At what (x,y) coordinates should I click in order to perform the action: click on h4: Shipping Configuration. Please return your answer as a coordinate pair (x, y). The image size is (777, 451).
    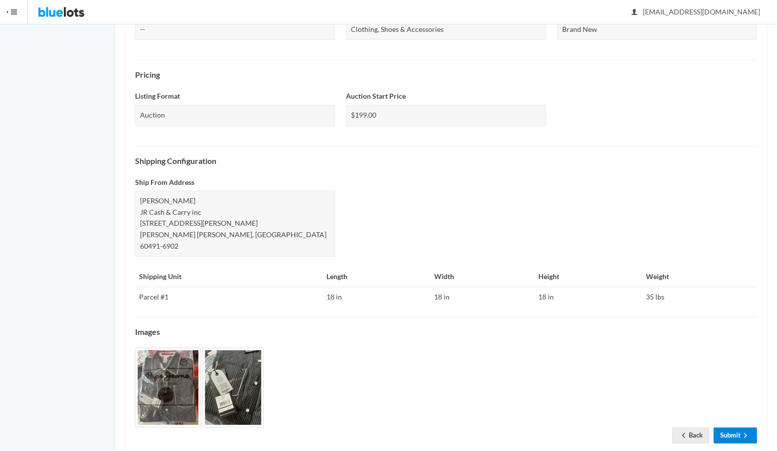
    Looking at the image, I should click on (445, 161).